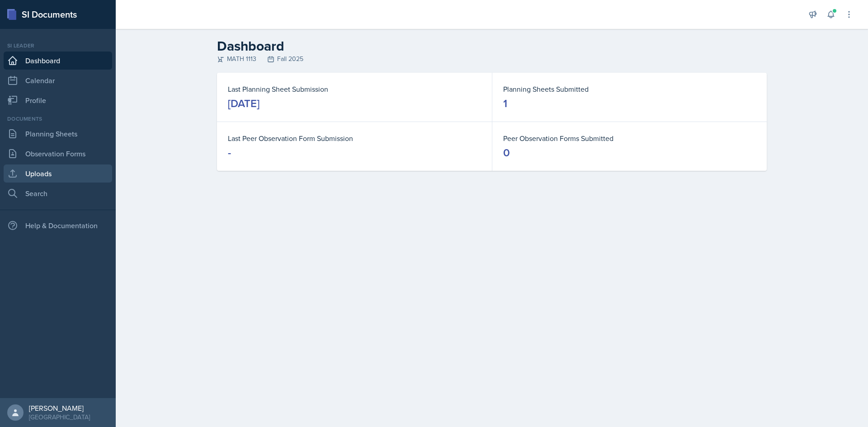 The width and height of the screenshot is (868, 427). I want to click on a: Calendar, so click(58, 80).